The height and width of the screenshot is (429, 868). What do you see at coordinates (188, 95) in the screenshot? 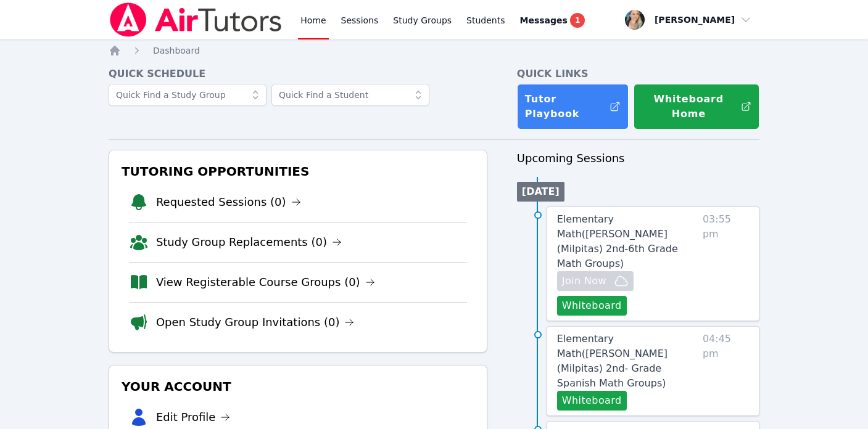
I see `input: Quick Find a Study Group` at bounding box center [188, 95].